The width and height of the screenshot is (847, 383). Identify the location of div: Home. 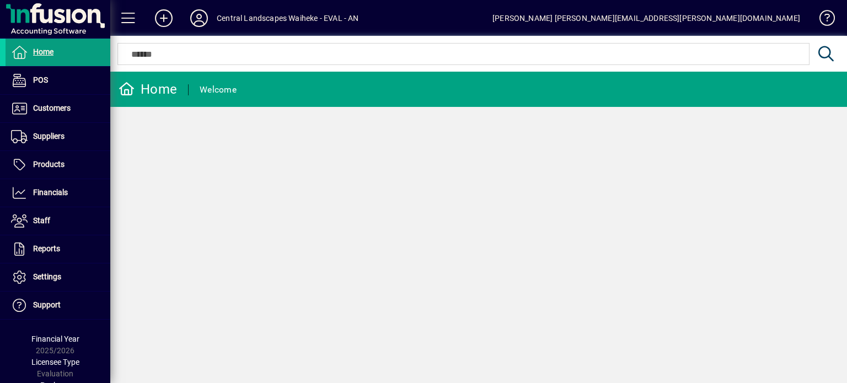
(148, 89).